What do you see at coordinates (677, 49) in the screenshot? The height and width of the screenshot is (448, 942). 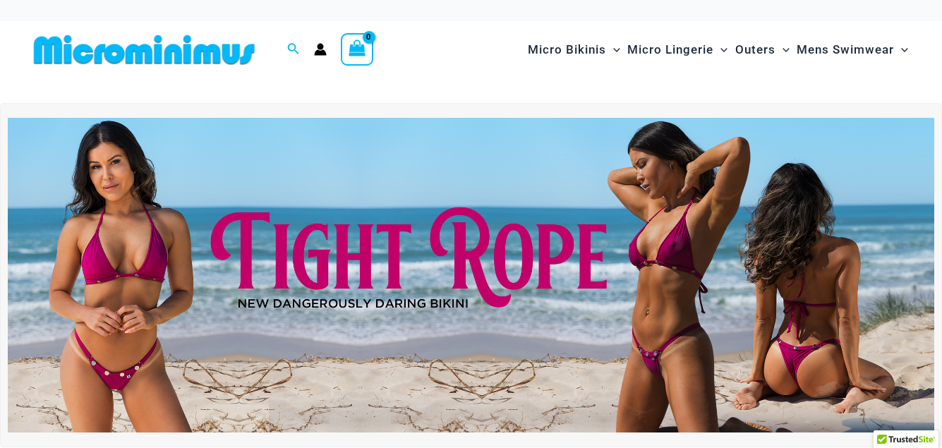 I see `a: Micro LingerieMenu ToggleMenu Toggle` at bounding box center [677, 49].